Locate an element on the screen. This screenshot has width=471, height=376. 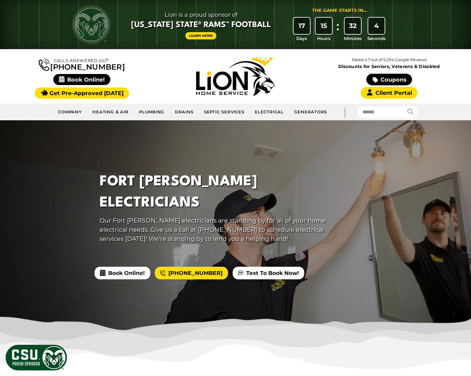
a: Coupons is located at coordinates (389, 79).